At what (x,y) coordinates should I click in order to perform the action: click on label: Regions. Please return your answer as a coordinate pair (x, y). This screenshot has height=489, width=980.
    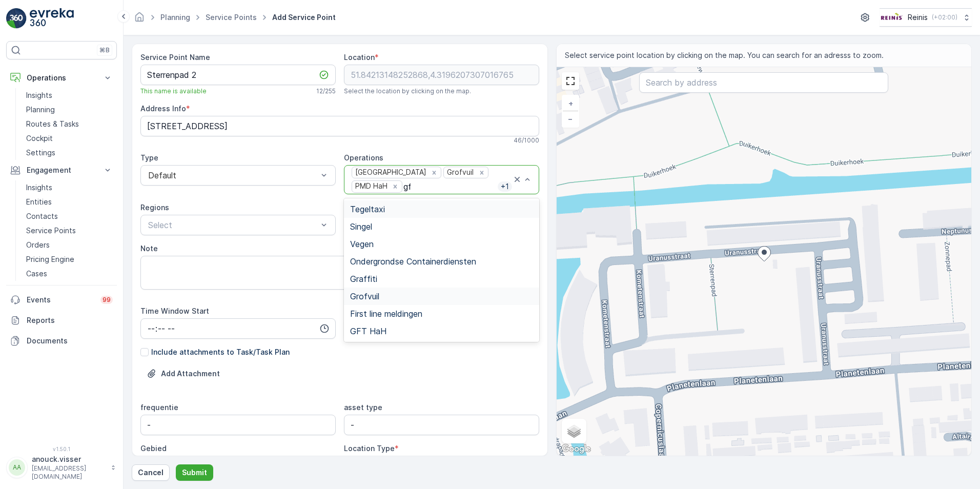
    Looking at the image, I should click on (155, 207).